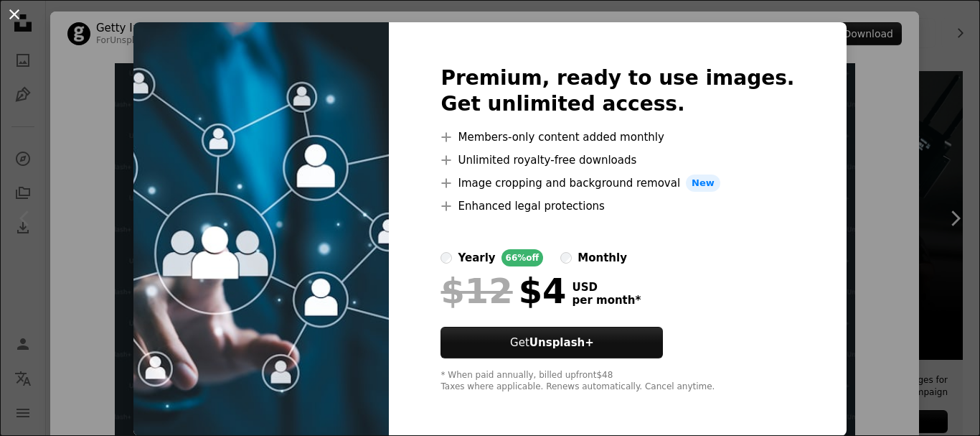  What do you see at coordinates (476, 258) in the screenshot?
I see `div: yearly` at bounding box center [476, 258].